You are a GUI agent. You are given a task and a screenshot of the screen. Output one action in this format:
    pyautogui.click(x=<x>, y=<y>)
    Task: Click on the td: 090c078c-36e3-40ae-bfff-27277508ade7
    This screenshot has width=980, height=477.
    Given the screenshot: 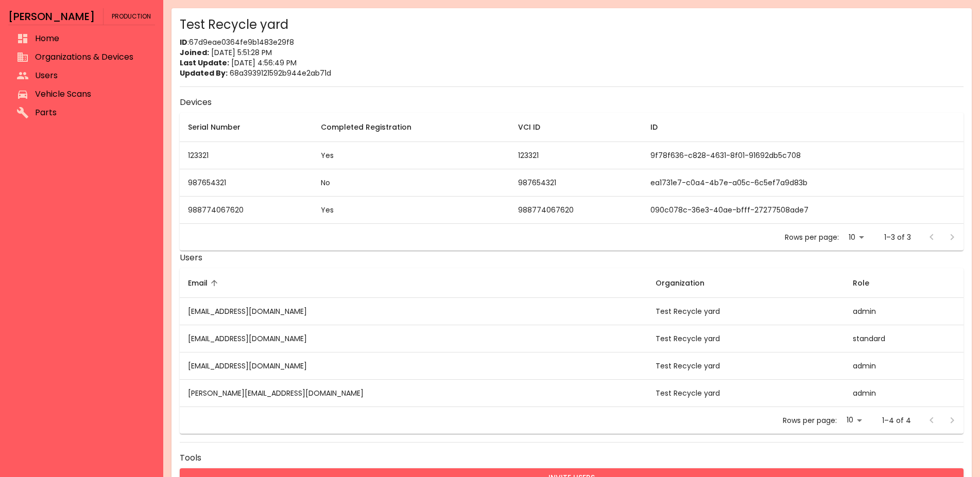 What is the action you would take?
    pyautogui.click(x=803, y=210)
    